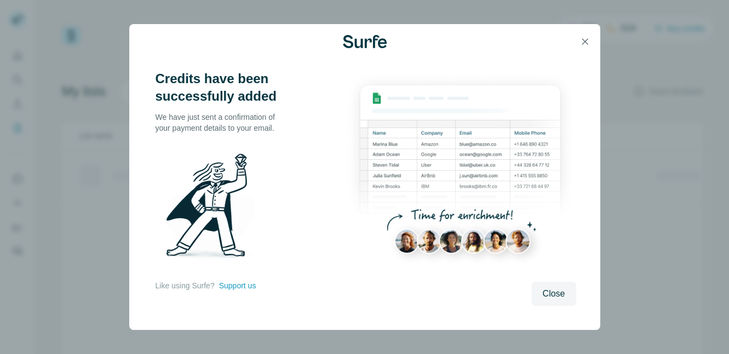  What do you see at coordinates (238, 286) in the screenshot?
I see `span: Support us` at bounding box center [238, 286].